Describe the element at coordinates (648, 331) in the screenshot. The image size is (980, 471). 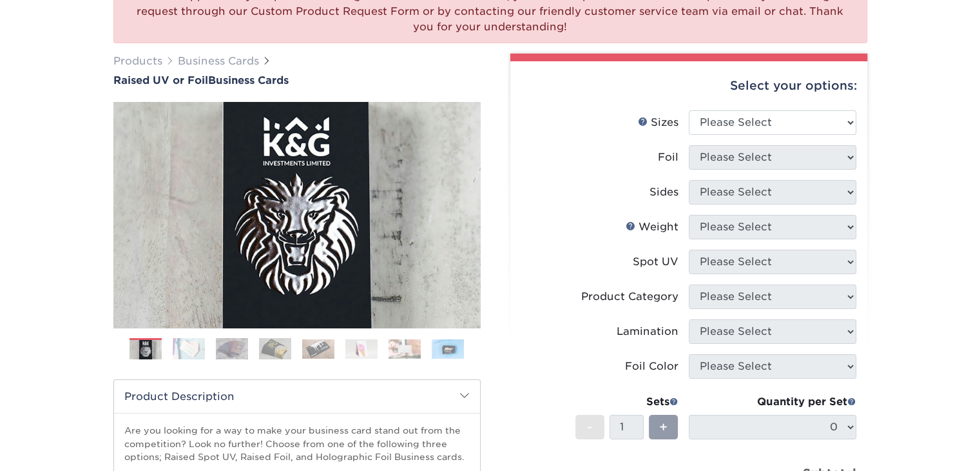
I see `div: Lamination` at that location.